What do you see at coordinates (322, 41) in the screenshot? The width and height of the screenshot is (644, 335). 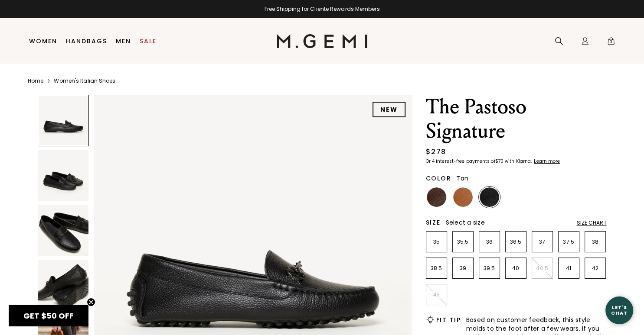 I see `img: M.Gemi` at bounding box center [322, 41].